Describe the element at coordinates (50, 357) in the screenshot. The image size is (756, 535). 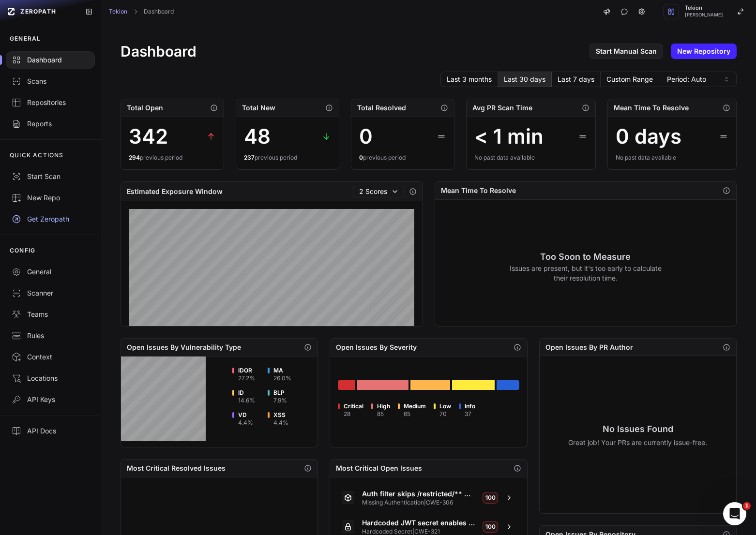
I see `div: Context` at that location.